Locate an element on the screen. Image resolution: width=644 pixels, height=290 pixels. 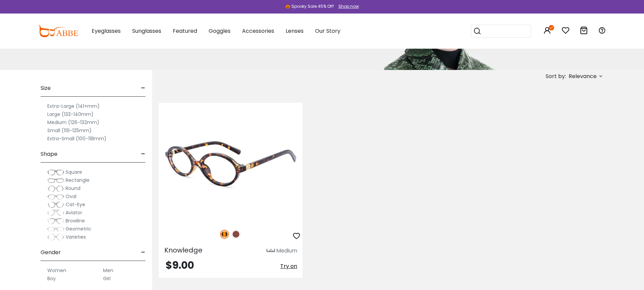
img: Round.png is located at coordinates (56, 189).